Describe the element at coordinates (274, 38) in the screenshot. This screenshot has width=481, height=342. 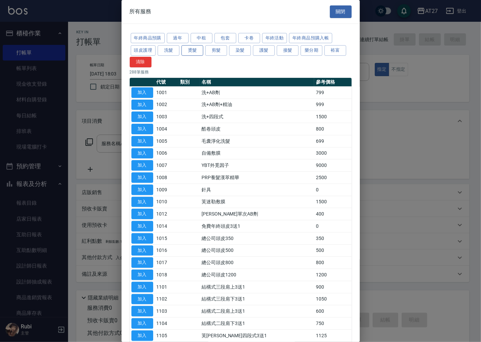
I see `button: 年終活動` at that location.